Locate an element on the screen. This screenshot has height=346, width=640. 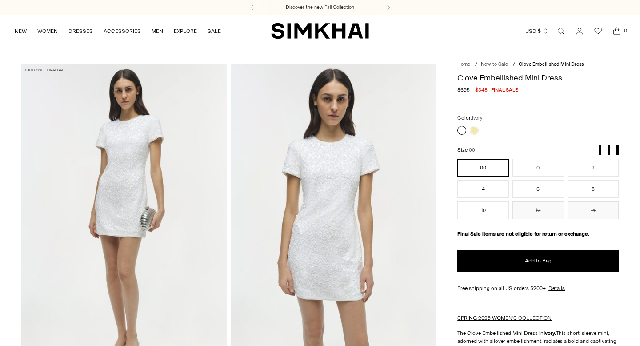
a: Home is located at coordinates (463, 64).